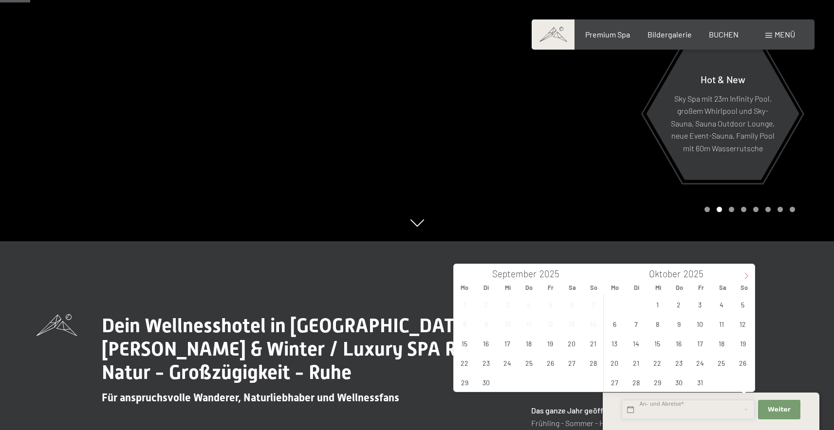 This screenshot has height=430, width=834. I want to click on span: Oktober 13, 2025, so click(615, 343).